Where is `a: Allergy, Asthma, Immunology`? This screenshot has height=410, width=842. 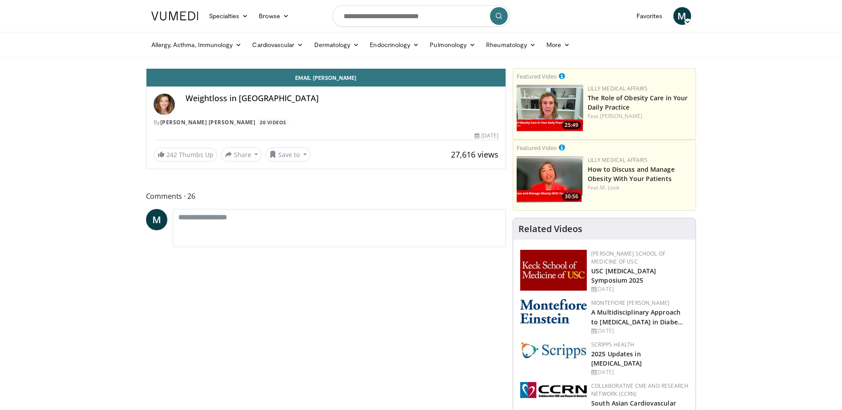
a: Allergy, Asthma, Immunology is located at coordinates (197, 45).